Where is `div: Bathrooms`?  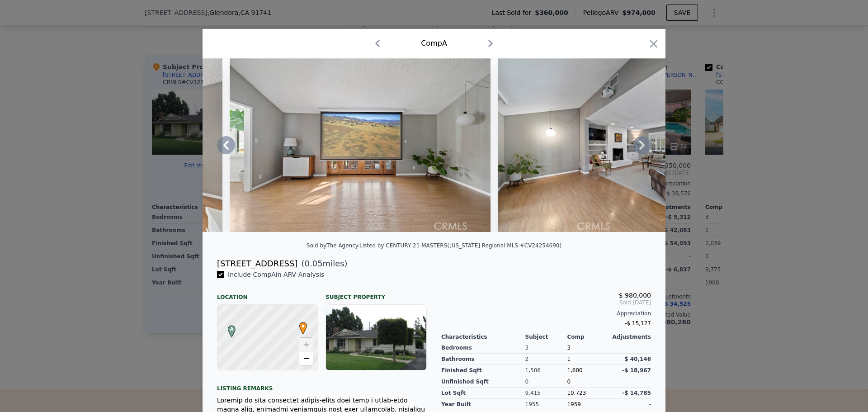 div: Bathrooms is located at coordinates (484, 359).